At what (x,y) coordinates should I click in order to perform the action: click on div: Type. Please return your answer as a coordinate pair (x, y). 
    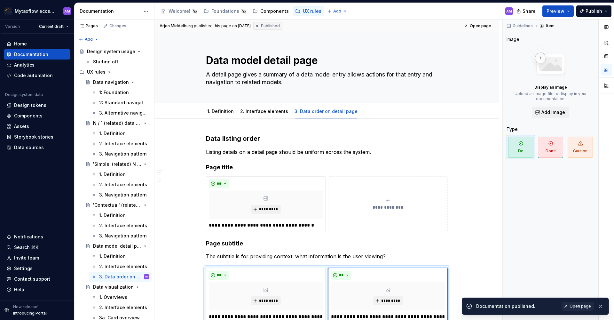
    Looking at the image, I should click on (512, 129).